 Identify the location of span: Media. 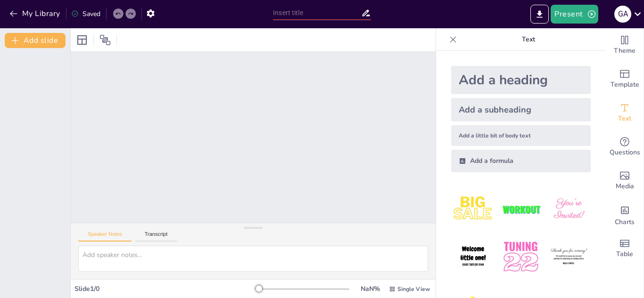
(625, 187).